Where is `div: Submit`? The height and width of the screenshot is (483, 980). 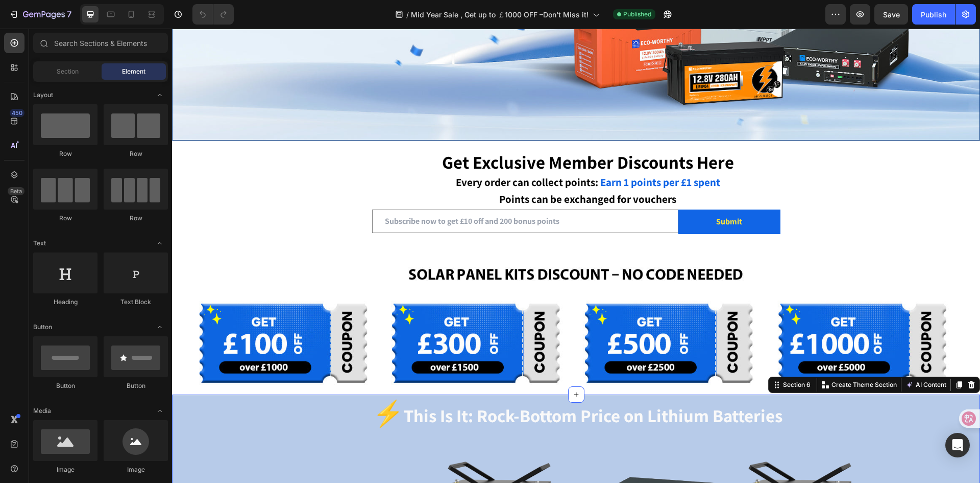 div: Submit is located at coordinates (557, 193).